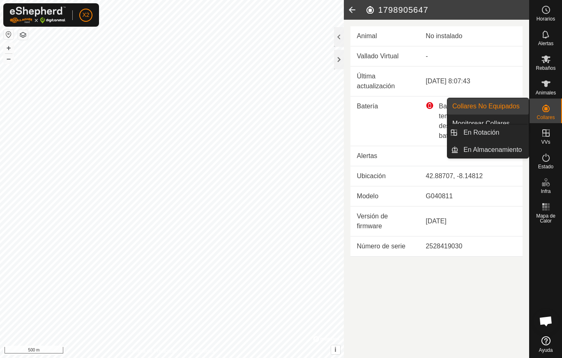 The width and height of the screenshot is (562, 358). Describe the element at coordinates (546, 142) in the screenshot. I see `span: VVs` at that location.